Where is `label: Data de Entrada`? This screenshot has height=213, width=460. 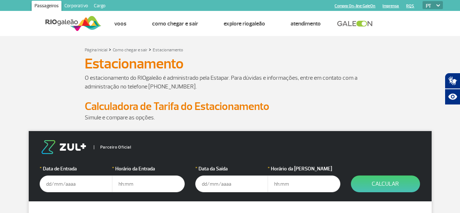
label: Data de Entrada is located at coordinates (76, 168).